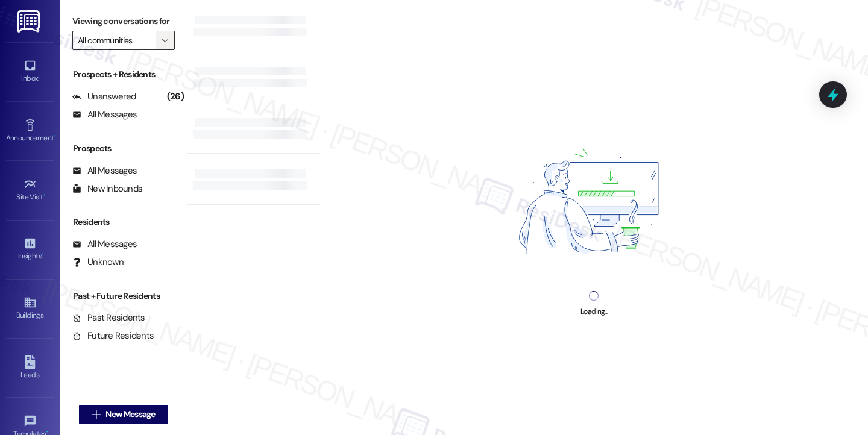 This screenshot has height=435, width=868. I want to click on button: New Message, so click(124, 414).